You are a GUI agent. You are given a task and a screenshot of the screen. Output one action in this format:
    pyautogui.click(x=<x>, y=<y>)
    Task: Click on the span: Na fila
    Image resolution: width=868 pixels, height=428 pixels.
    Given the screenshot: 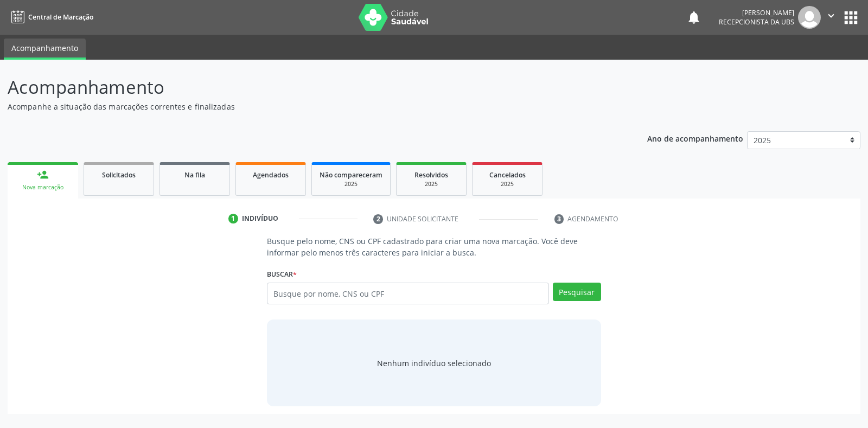 What is the action you would take?
    pyautogui.click(x=195, y=175)
    